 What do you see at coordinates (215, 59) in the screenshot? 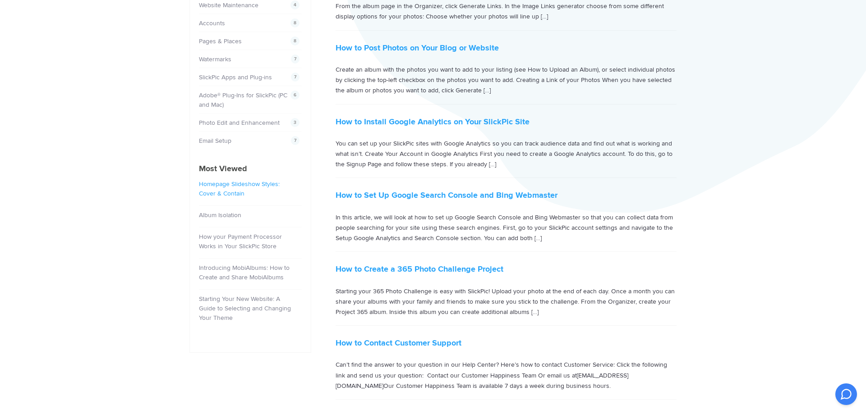
I see `a: Watermarks` at bounding box center [215, 59].